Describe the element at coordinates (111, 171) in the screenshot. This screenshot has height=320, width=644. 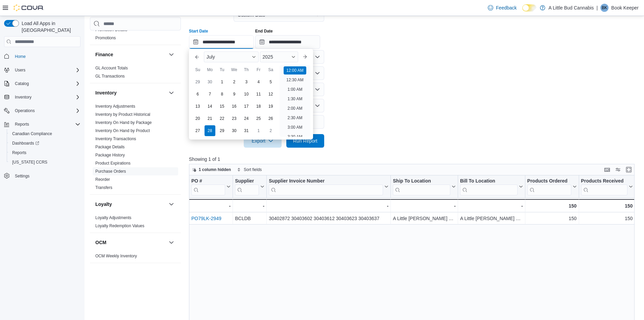
I see `span: Purchase Orders` at that location.